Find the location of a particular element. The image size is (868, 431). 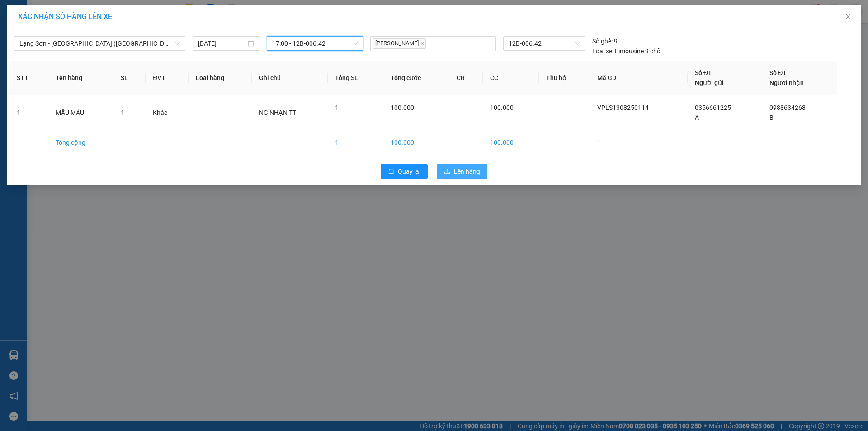

th: ĐVT is located at coordinates (167, 78).